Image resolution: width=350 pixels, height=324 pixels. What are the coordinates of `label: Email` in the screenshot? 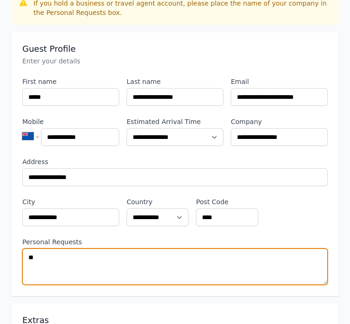 It's located at (279, 81).